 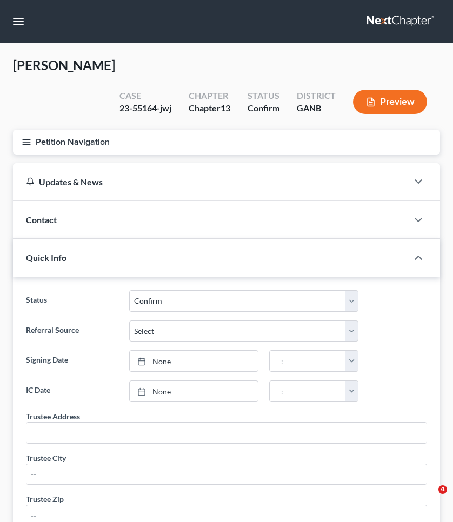 I want to click on label: IC Date, so click(x=72, y=391).